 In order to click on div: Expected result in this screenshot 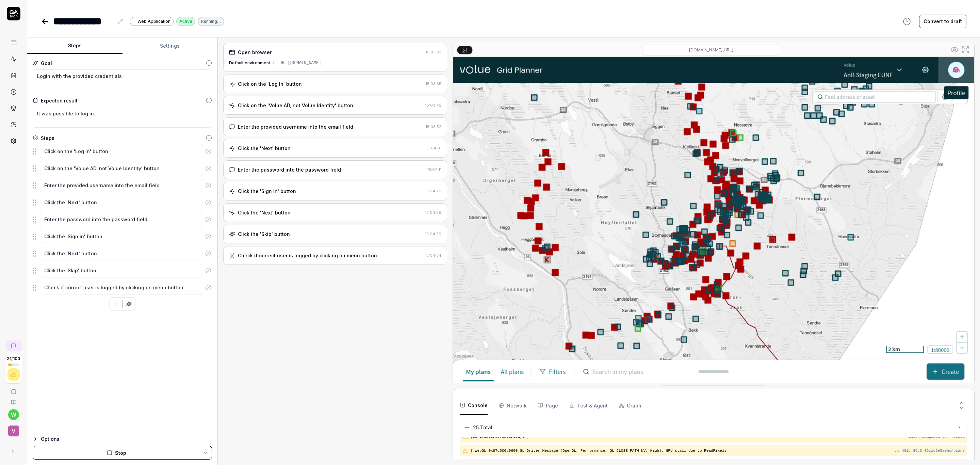, I will do `click(59, 100)`.